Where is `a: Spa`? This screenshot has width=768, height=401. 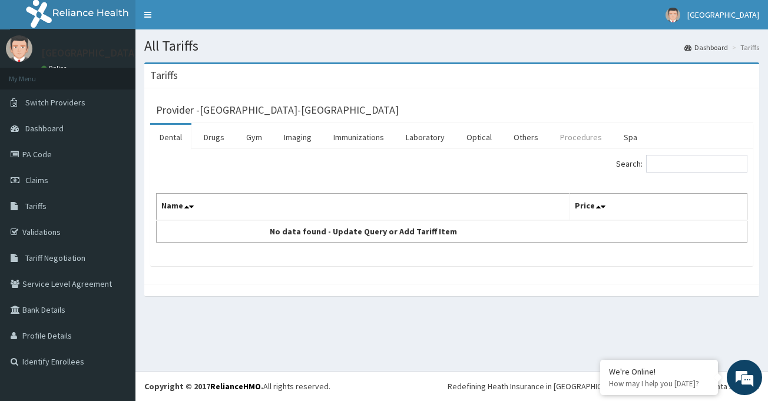 a: Spa is located at coordinates (630, 137).